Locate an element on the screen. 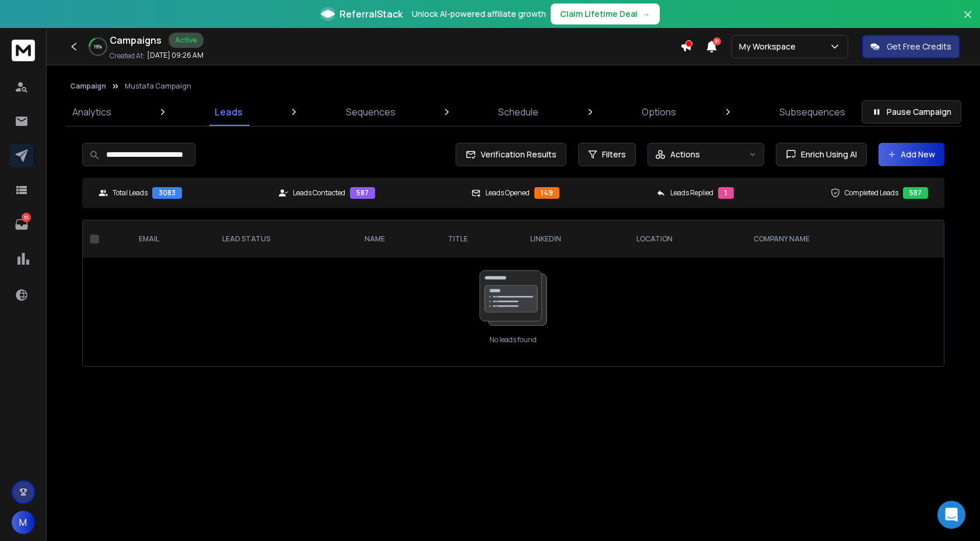  button: Verification Results is located at coordinates (511, 154).